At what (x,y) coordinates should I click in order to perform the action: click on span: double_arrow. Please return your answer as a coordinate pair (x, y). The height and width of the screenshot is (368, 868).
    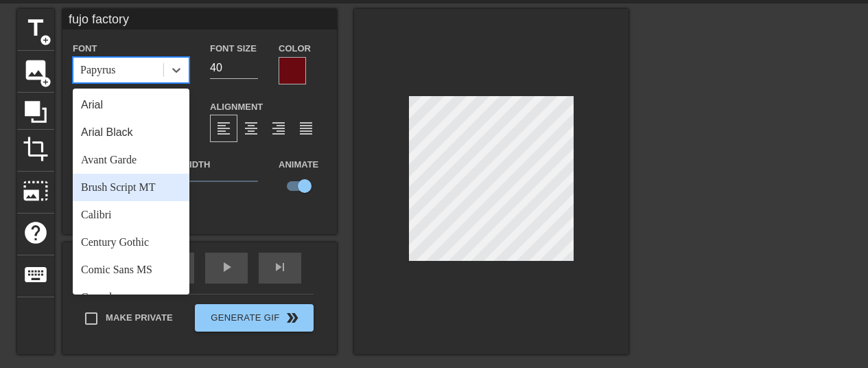
    Looking at the image, I should click on (292, 318).